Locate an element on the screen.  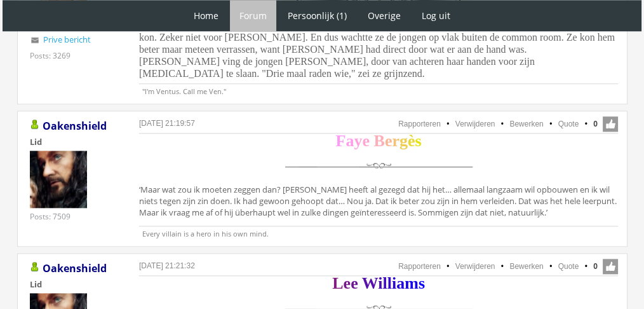
span: m is located at coordinates (411, 283).